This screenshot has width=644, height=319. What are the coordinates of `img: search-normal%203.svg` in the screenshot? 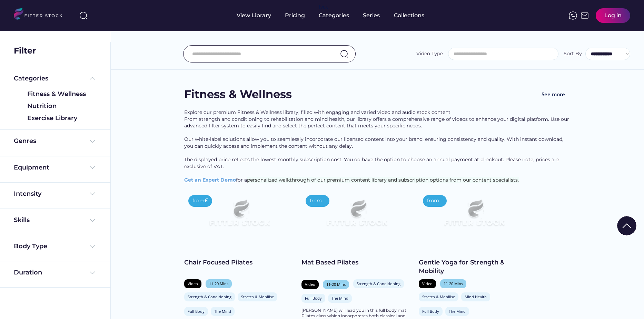 It's located at (84, 15).